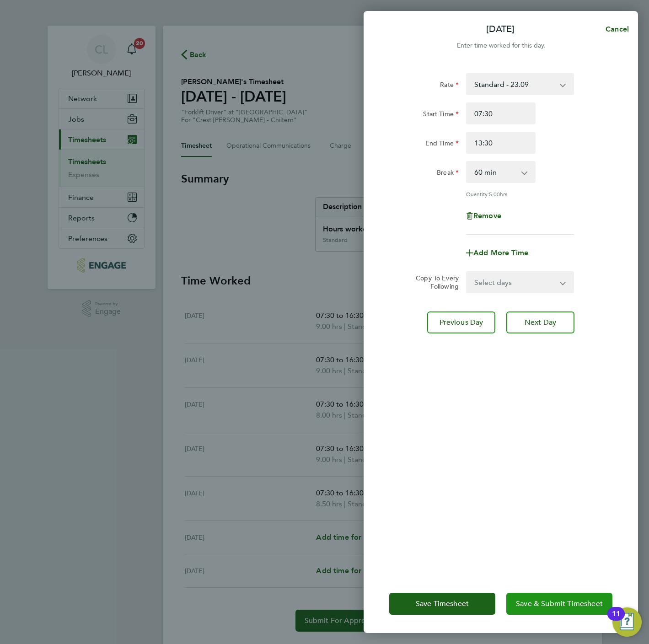 Image resolution: width=649 pixels, height=644 pixels. What do you see at coordinates (540, 322) in the screenshot?
I see `span: Next Day` at bounding box center [540, 322].